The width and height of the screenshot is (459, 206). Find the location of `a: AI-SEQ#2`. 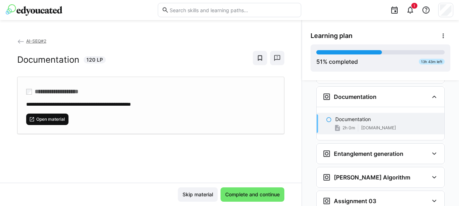

a: AI-SEQ#2 is located at coordinates (32, 41).